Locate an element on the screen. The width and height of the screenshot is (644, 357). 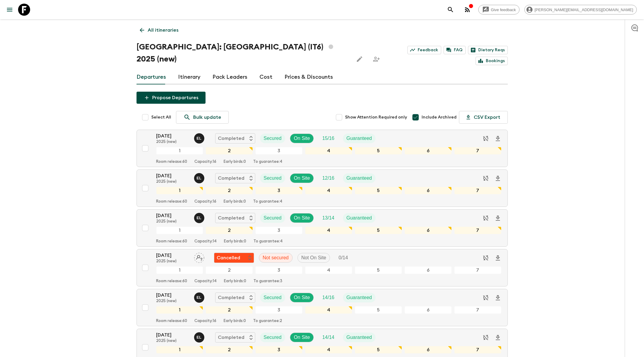
p: 15 / 16 is located at coordinates (328, 138).